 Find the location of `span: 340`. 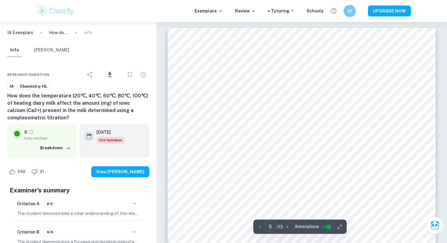

span: 340 is located at coordinates (21, 172).